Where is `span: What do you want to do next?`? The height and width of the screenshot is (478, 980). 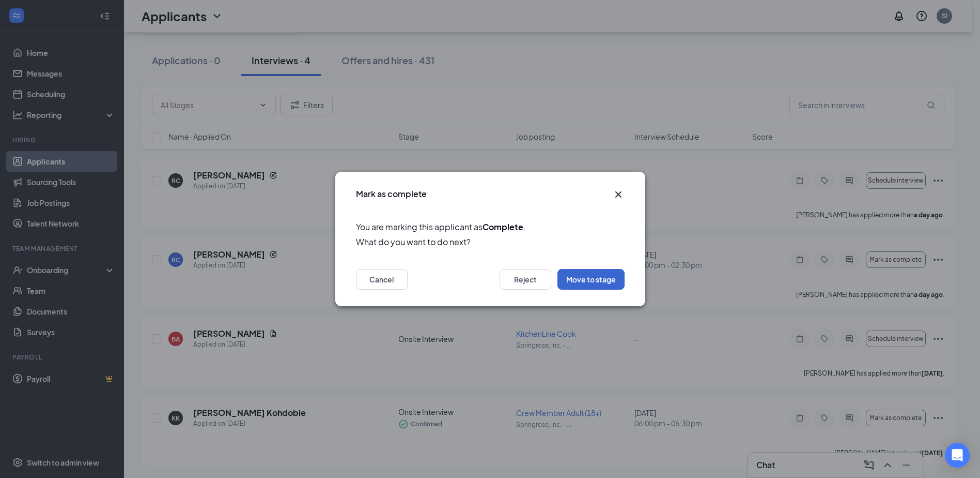
span: What do you want to do next? is located at coordinates (490, 241).